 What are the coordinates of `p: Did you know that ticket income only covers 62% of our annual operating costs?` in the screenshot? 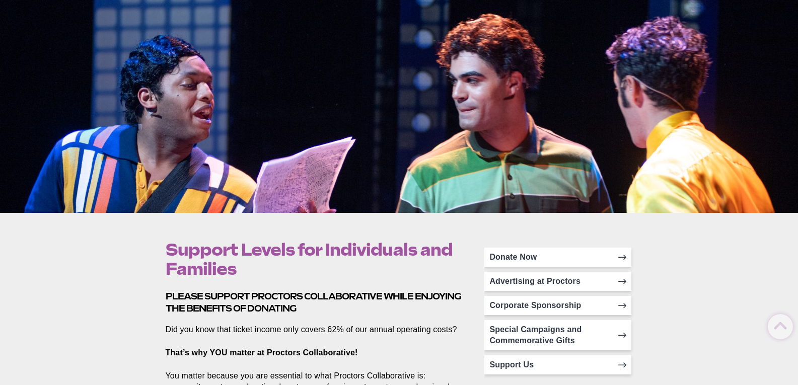 It's located at (314, 330).